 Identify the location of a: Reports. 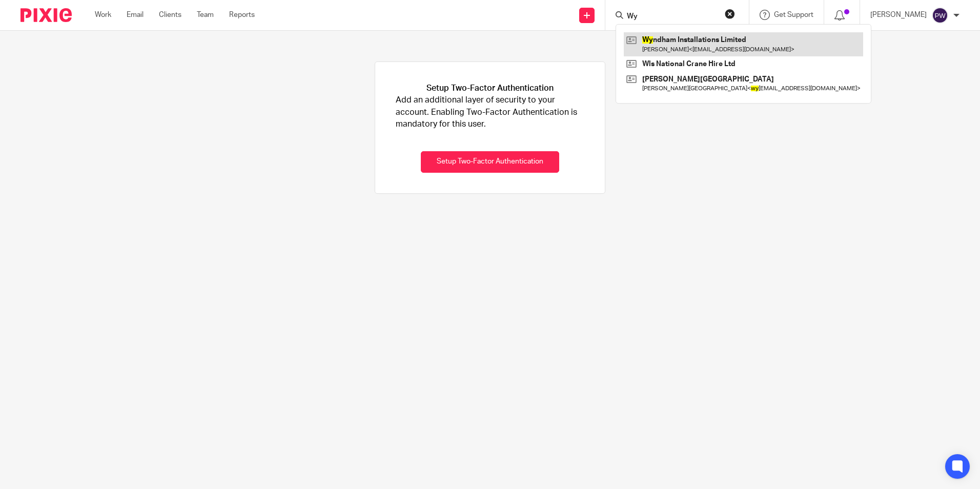
(242, 15).